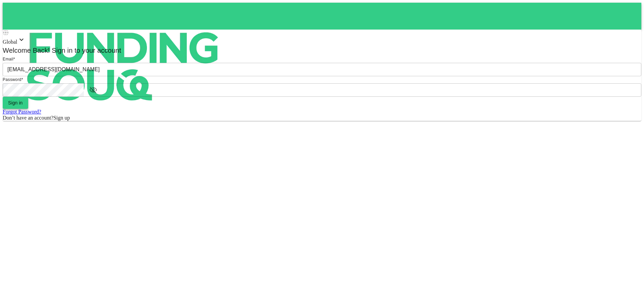  What do you see at coordinates (22, 112) in the screenshot?
I see `a: Forgot Password?` at bounding box center [22, 112].